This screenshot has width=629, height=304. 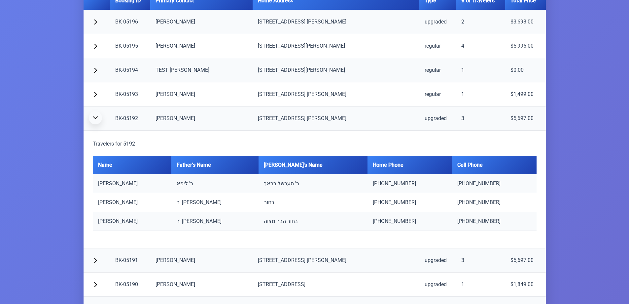 I want to click on td: ר' הערשל בראך, so click(x=313, y=183).